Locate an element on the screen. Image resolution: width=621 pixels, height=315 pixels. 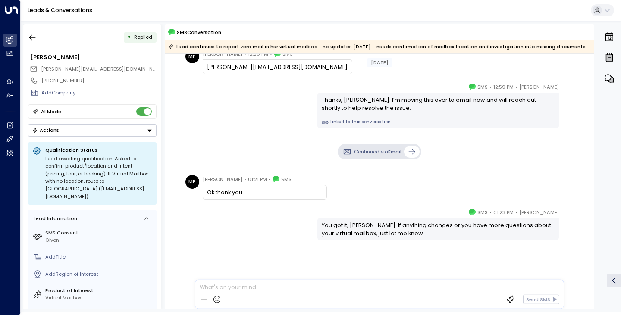
div: Ok thank you is located at coordinates (264, 192).